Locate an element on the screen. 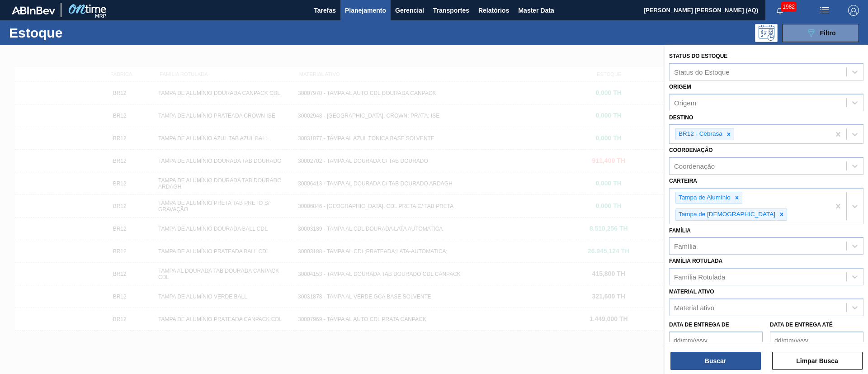 Image resolution: width=868 pixels, height=374 pixels. div: Coordenação is located at coordinates (694, 166).